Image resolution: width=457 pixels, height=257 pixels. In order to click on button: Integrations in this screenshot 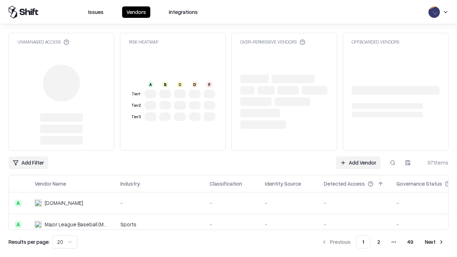, I will do `click(183, 12)`.